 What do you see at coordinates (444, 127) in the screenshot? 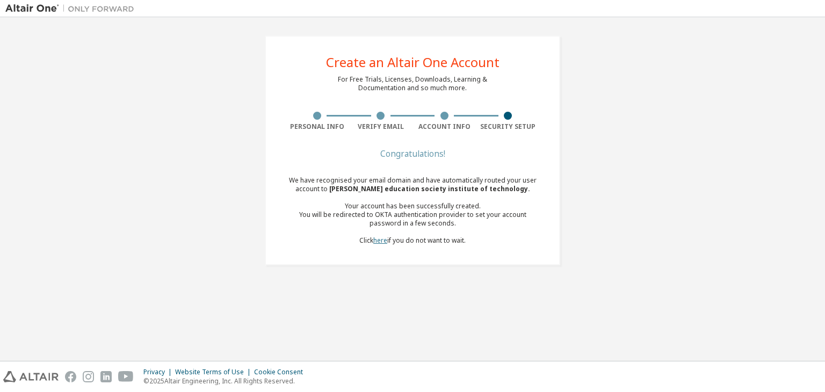
I see `div: Account Info` at bounding box center [444, 127].